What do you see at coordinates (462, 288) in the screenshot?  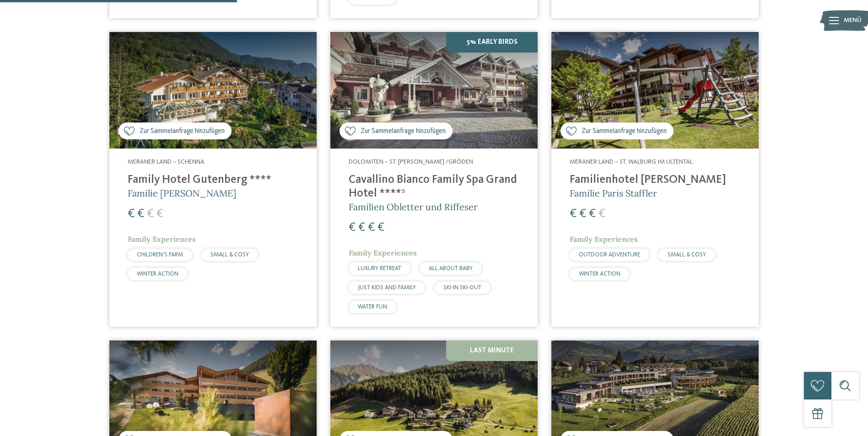 I see `span: SKI-IN SKI-OUT` at bounding box center [462, 288].